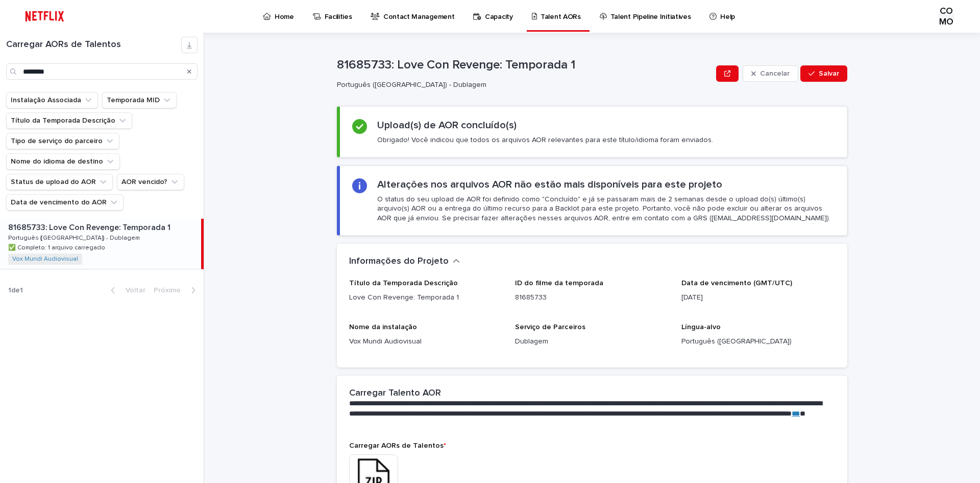  I want to click on button: Instalação Associada, so click(52, 100).